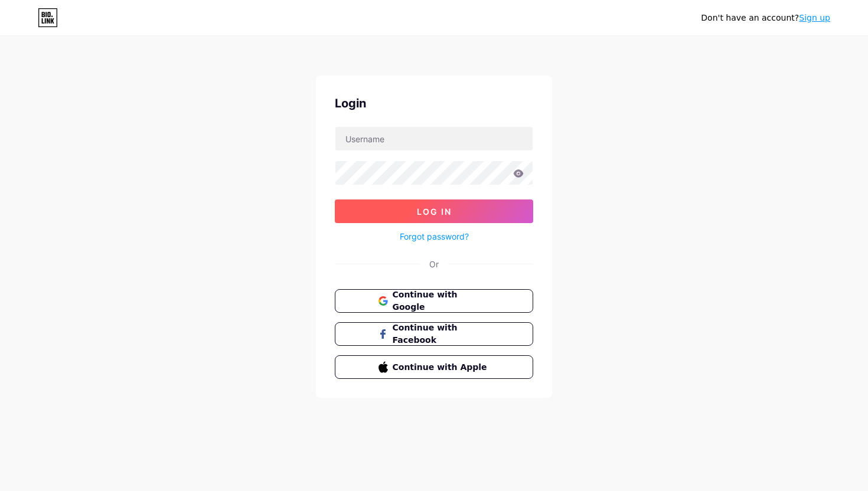 This screenshot has height=491, width=868. Describe the element at coordinates (441, 334) in the screenshot. I see `span: Continue with Facebook` at that location.